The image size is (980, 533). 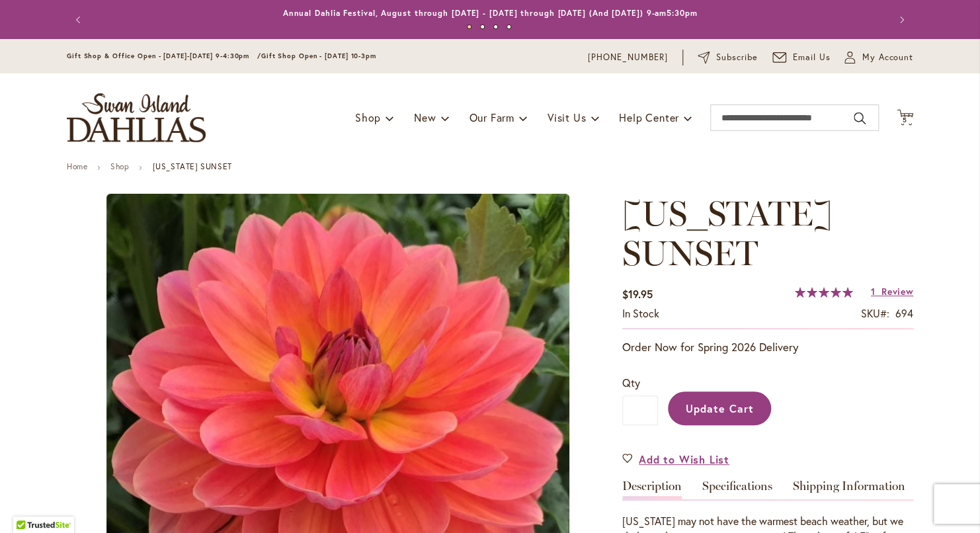 What do you see at coordinates (892, 291) in the screenshot?
I see `a: 1 Review` at bounding box center [892, 291].